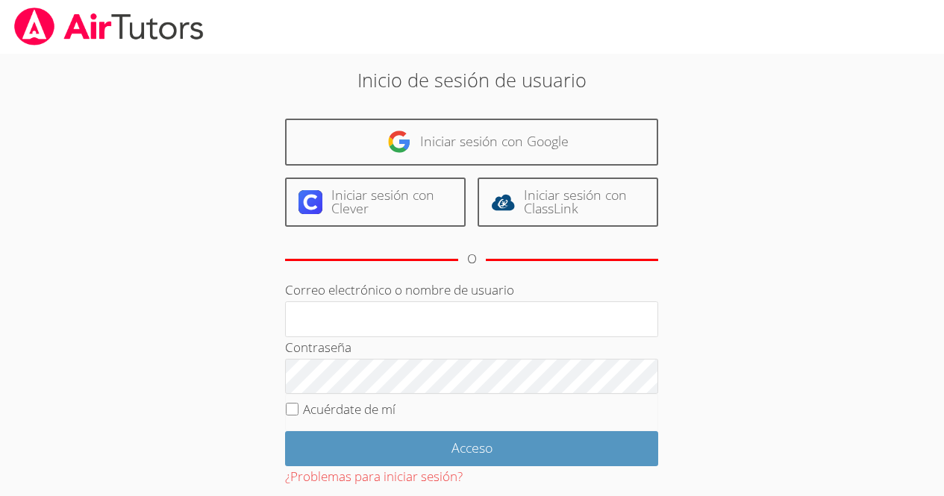 The width and height of the screenshot is (944, 496). I want to click on a: Iniciar sesión con Google, so click(472, 142).